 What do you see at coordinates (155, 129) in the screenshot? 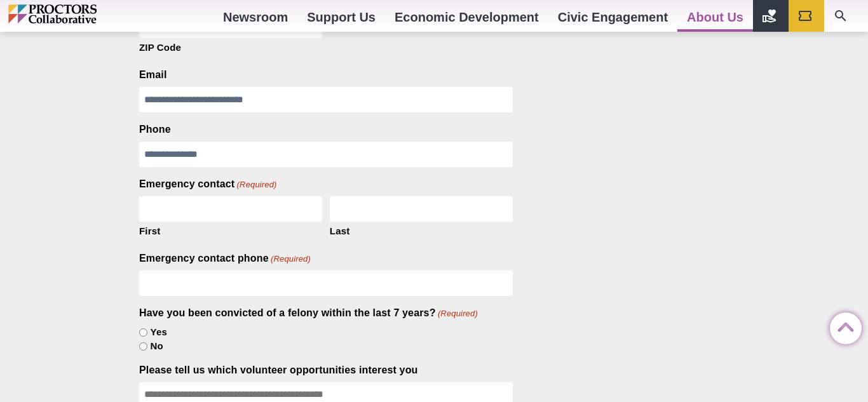
I see `label: Phone` at bounding box center [155, 129].